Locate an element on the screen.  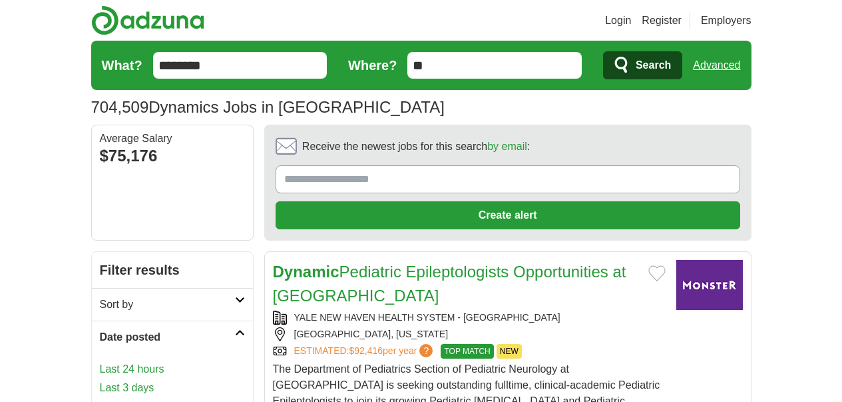
span: TOP MATCH is located at coordinates (467, 351).